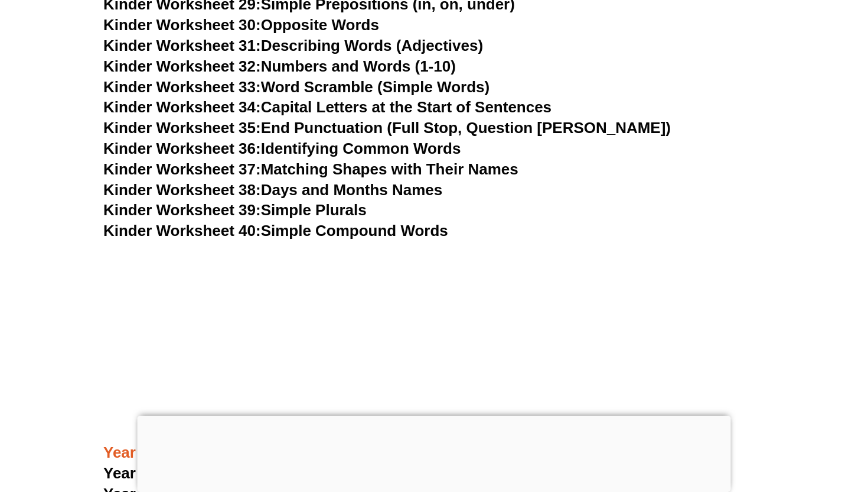 The height and width of the screenshot is (492, 868). Describe the element at coordinates (182, 231) in the screenshot. I see `span: Kinder Worksheet 40:` at that location.